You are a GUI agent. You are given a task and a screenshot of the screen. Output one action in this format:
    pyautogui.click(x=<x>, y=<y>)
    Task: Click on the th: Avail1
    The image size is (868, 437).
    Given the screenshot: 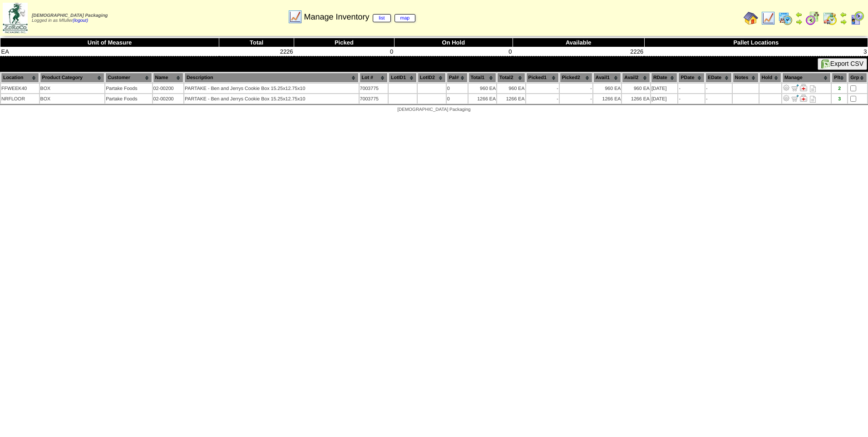 What is the action you would take?
    pyautogui.click(x=608, y=78)
    